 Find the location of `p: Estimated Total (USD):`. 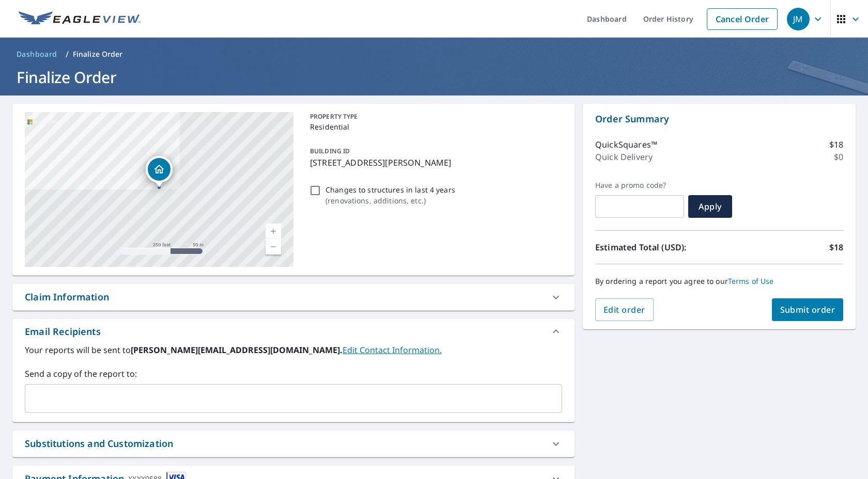

p: Estimated Total (USD): is located at coordinates (657, 247).